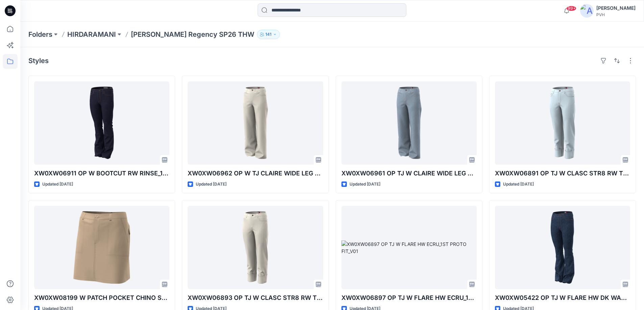 The width and height of the screenshot is (644, 310). I want to click on p: XW0XW06891 OP TJ W CLASC STR8 RW TRN UP LT_1ST PROTO FIT_V01, so click(562, 174).